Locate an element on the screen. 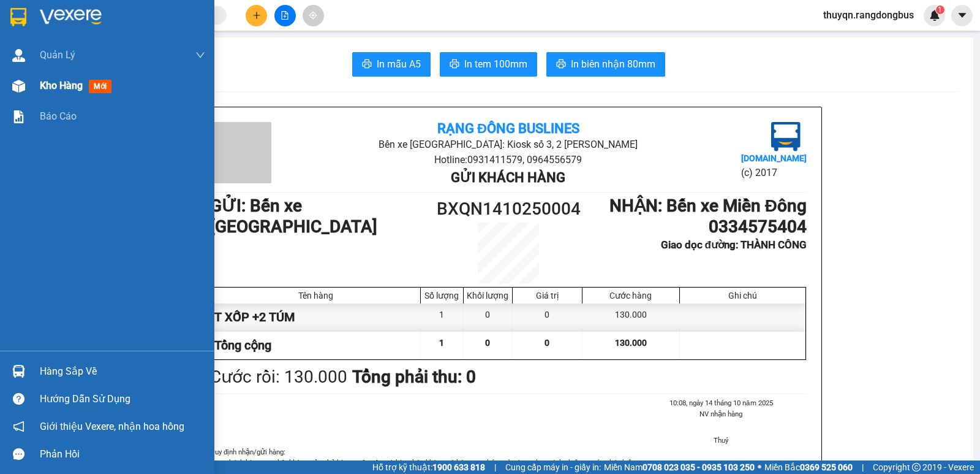 Image resolution: width=980 pixels, height=474 pixels. div: Ghi chú is located at coordinates (742, 295).